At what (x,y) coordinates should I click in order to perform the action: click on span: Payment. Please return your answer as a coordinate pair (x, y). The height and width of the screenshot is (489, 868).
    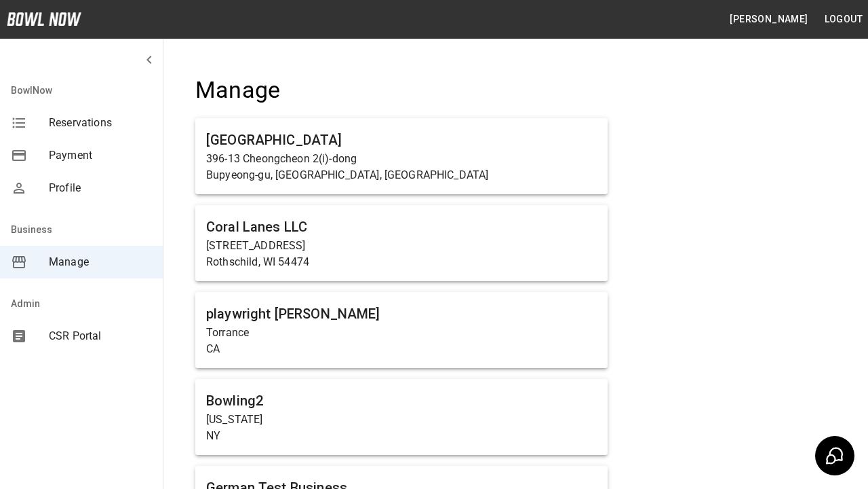
    Looking at the image, I should click on (100, 156).